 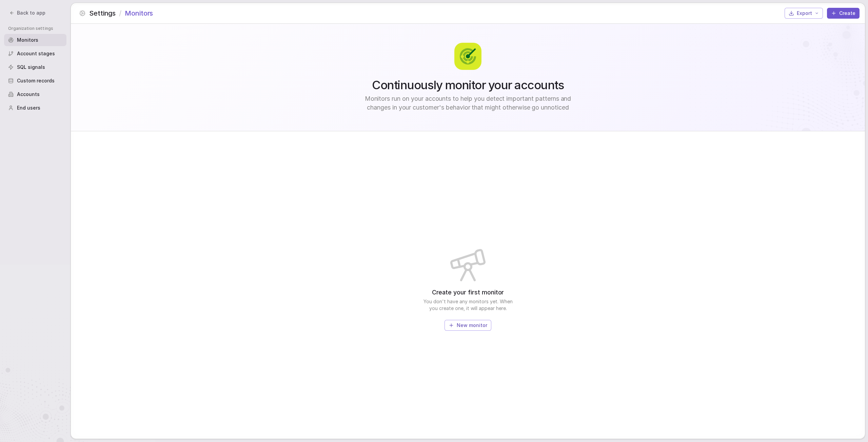 What do you see at coordinates (35, 40) in the screenshot?
I see `a: Monitors` at bounding box center [35, 40].